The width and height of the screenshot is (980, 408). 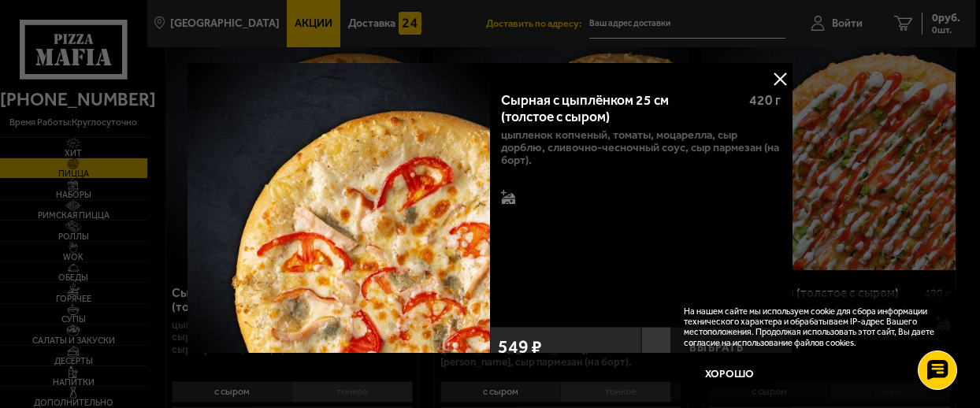 I want to click on button: Выбрать, so click(x=716, y=348).